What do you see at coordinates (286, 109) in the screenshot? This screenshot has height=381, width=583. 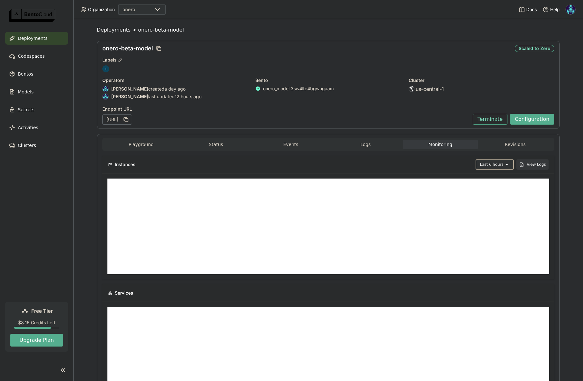 I see `div: Endpoint URL` at bounding box center [286, 109].